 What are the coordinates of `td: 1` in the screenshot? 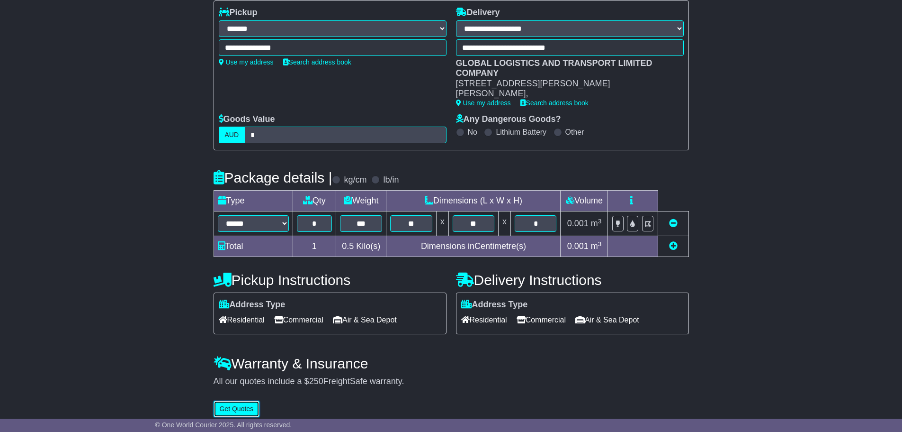 It's located at (315, 246).